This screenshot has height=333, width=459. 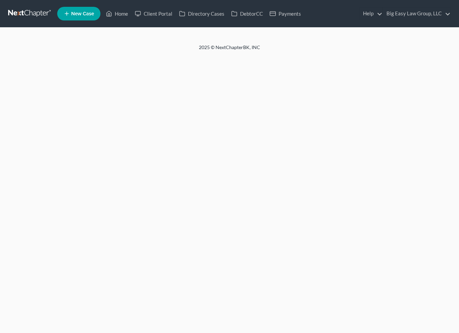 What do you see at coordinates (230, 50) in the screenshot?
I see `div: 2025 © NextChapterBK, INC` at bounding box center [230, 50].